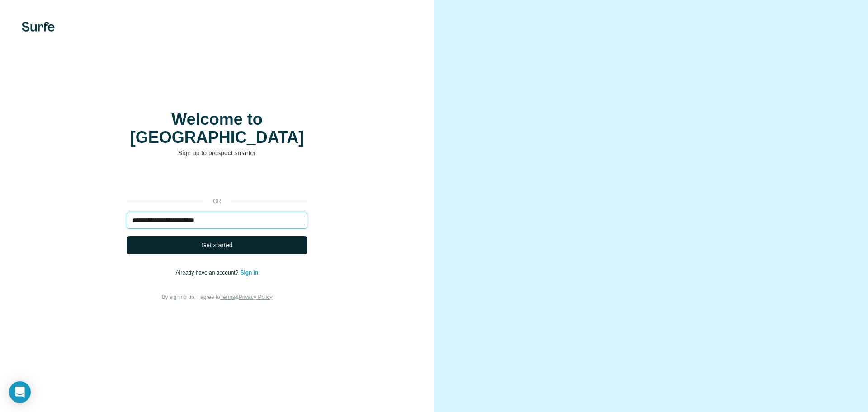  I want to click on a: Terms, so click(227, 297).